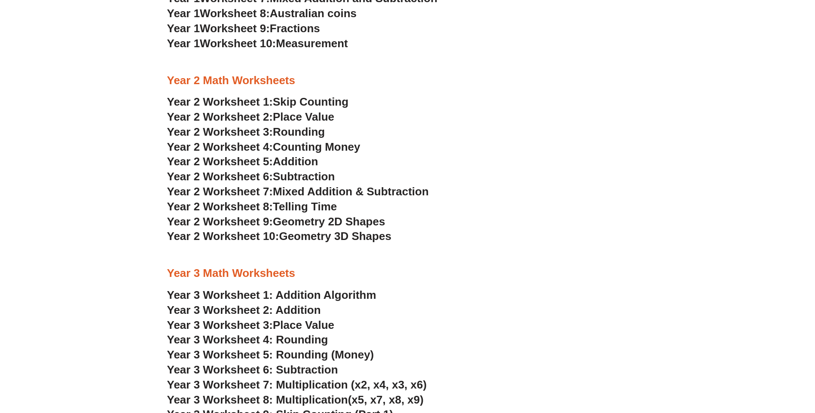 The image size is (815, 413). I want to click on span: Year 2 Worksheet 8:, so click(220, 207).